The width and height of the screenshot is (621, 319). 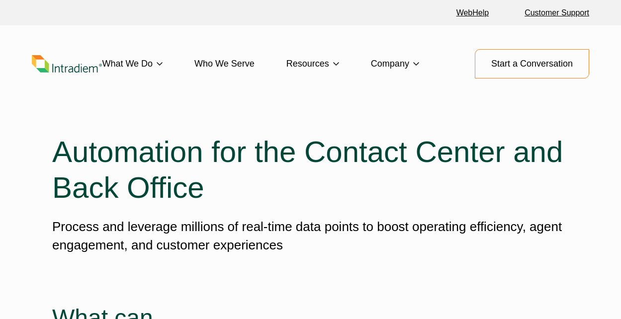 What do you see at coordinates (67, 64) in the screenshot?
I see `a: Link to homepage of Intradiem` at bounding box center [67, 64].